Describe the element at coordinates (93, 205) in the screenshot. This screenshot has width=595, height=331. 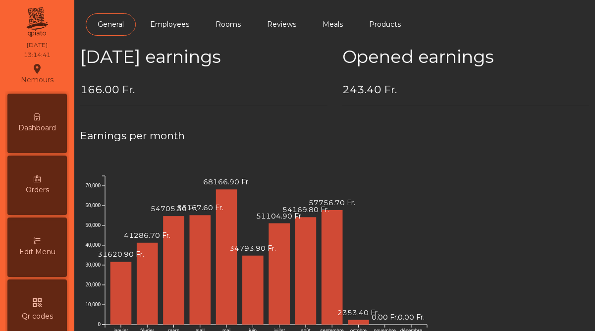
I see `text: 60,000` at that location.